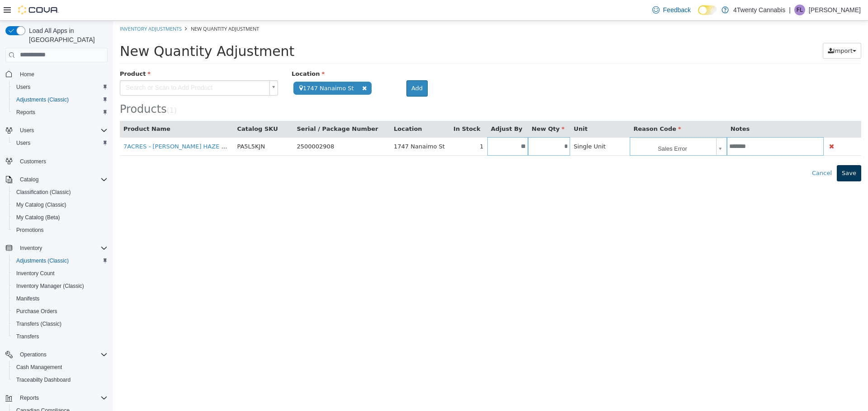  I want to click on button: Serial / Package Number, so click(225, 108).